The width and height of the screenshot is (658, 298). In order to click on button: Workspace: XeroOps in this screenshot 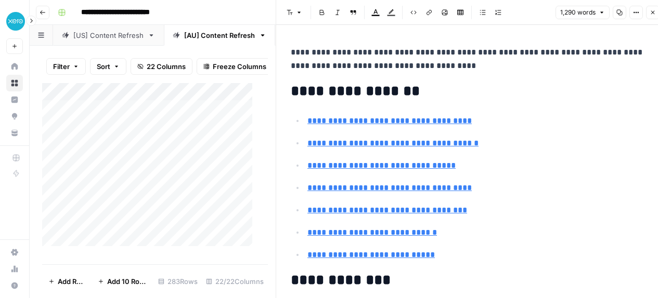, I will do `click(15, 21)`.